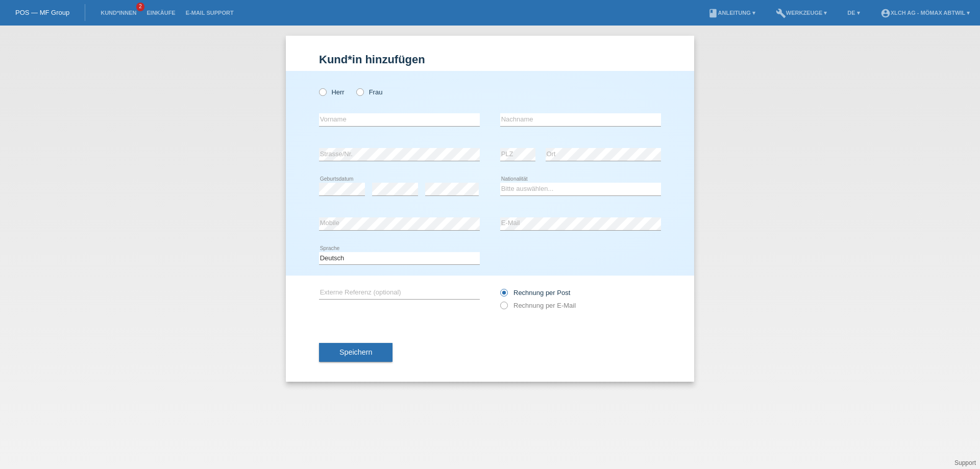 The image size is (980, 469). What do you see at coordinates (714, 13) in the screenshot?
I see `i: book` at bounding box center [714, 13].